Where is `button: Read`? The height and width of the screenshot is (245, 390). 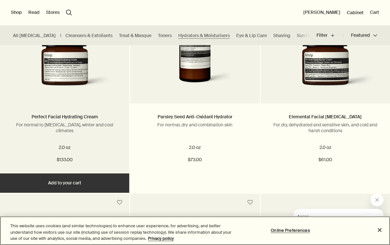
button: Read is located at coordinates (34, 13).